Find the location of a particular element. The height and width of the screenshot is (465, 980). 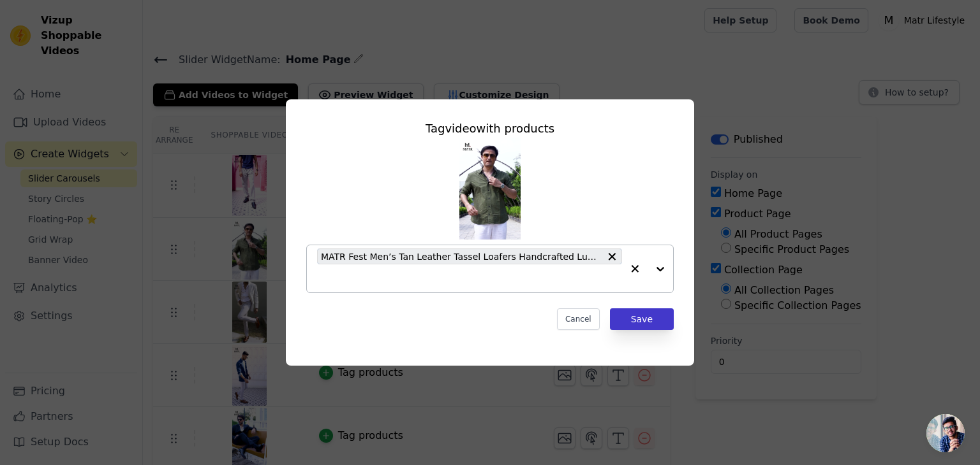

span: MATR Fest Men’s Tan Leather Tassel Loafers Handcrafted Luxury Slip-Ons is located at coordinates (461, 256).